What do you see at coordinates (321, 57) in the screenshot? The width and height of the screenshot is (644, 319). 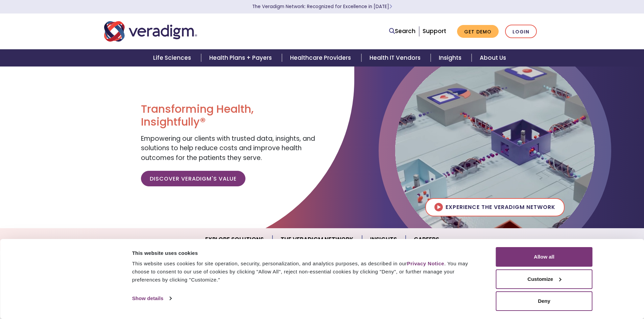 I see `a: Healthcare Providers` at bounding box center [321, 57].